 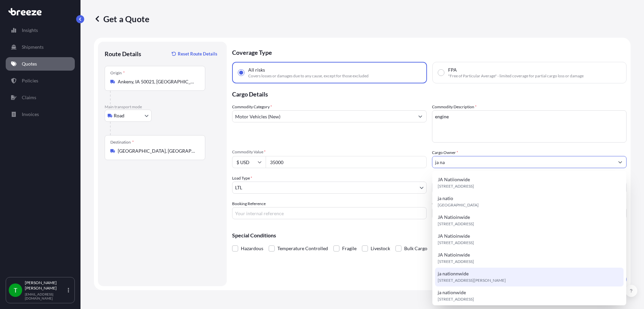 I want to click on span: Road, so click(x=119, y=115).